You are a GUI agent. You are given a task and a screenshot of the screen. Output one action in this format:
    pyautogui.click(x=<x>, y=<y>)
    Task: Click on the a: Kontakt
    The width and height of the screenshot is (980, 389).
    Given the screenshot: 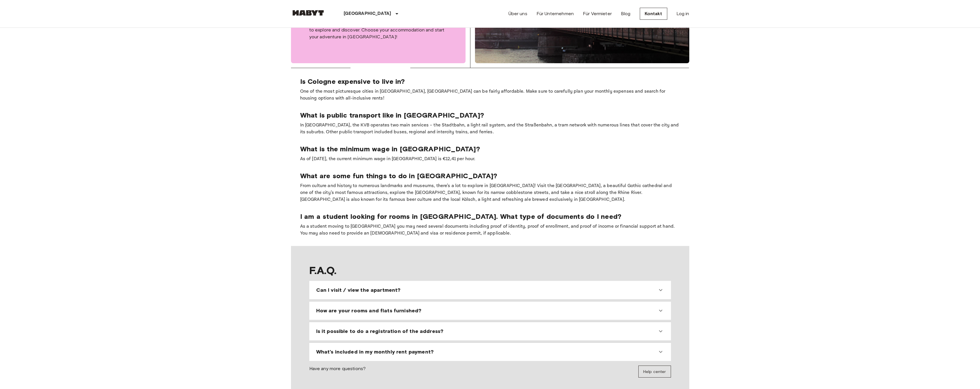 What is the action you would take?
    pyautogui.click(x=654, y=14)
    